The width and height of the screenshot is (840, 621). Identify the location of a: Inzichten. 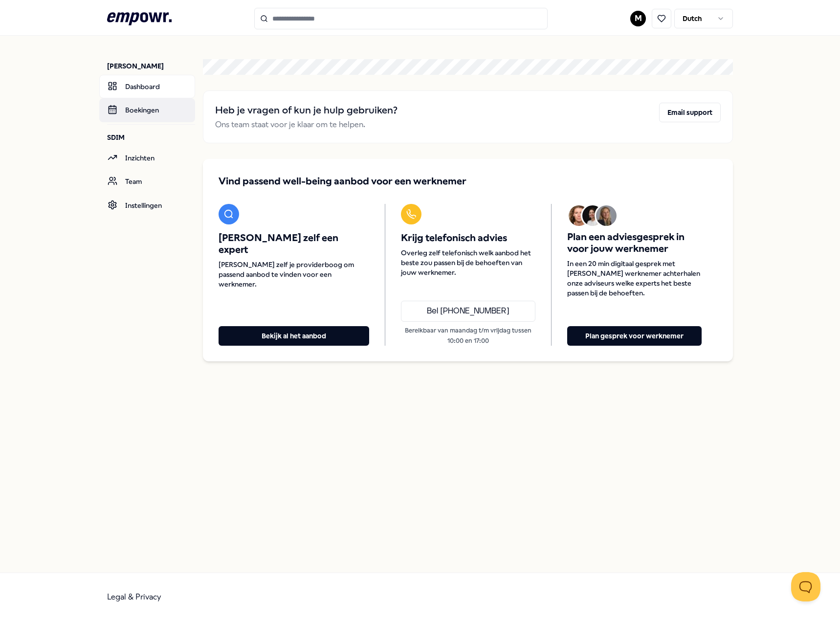
(147, 158).